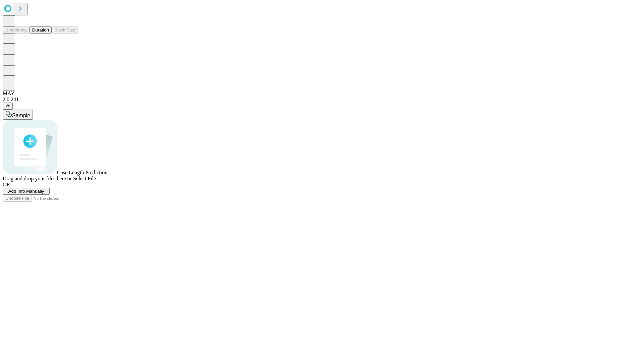 This screenshot has width=644, height=362. What do you see at coordinates (26, 191) in the screenshot?
I see `span: Add Info Manually` at bounding box center [26, 191].